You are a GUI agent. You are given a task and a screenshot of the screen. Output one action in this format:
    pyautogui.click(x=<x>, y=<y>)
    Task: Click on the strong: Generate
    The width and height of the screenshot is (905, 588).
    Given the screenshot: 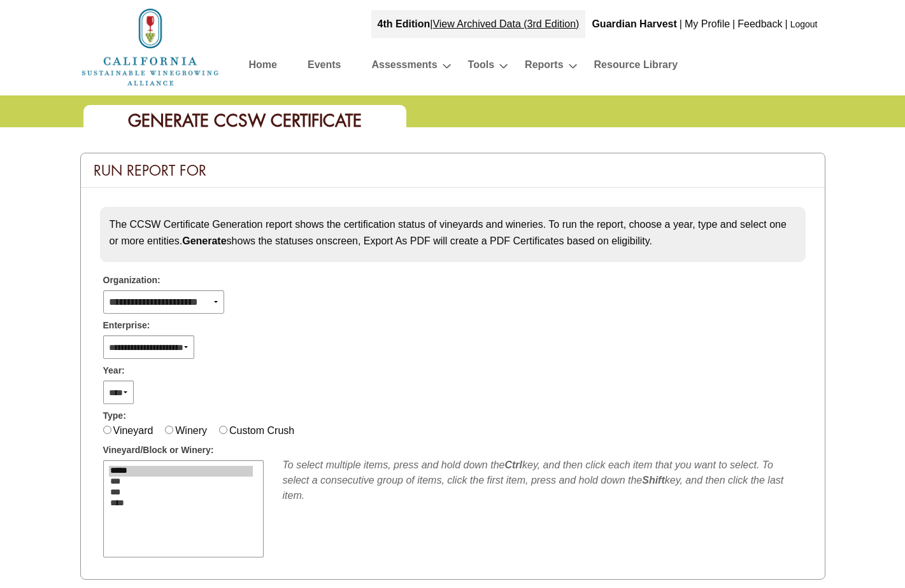 What is the action you would take?
    pyautogui.click(x=203, y=241)
    